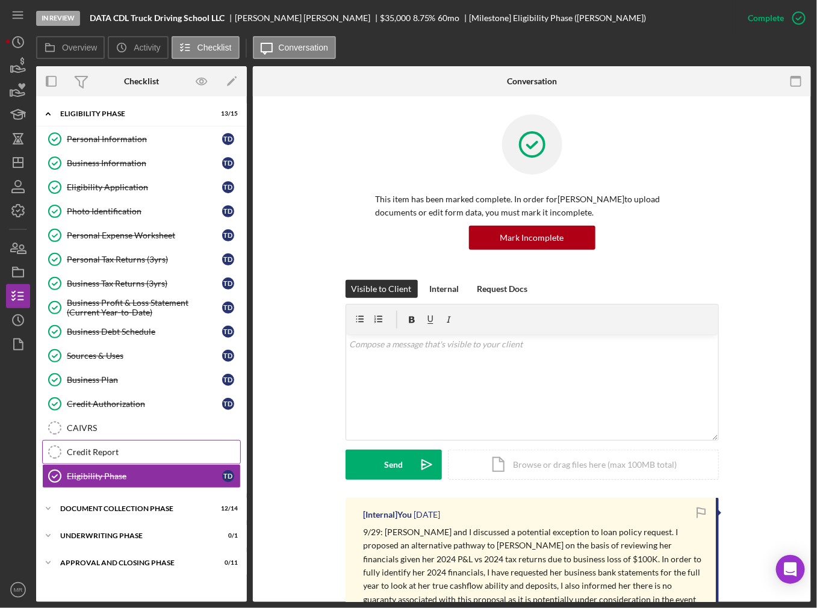 This screenshot has height=608, width=817. What do you see at coordinates (138, 48) in the screenshot?
I see `button: Activity` at bounding box center [138, 48].